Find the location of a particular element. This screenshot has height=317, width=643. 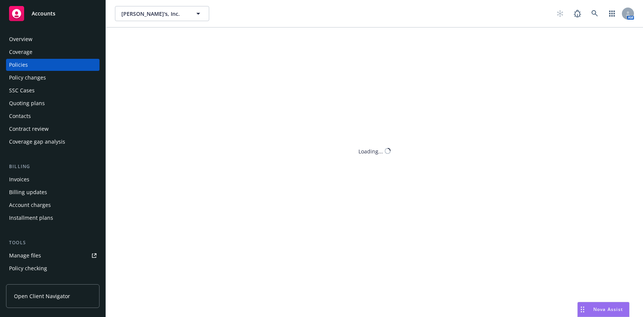

div: Overview is located at coordinates (21, 39).